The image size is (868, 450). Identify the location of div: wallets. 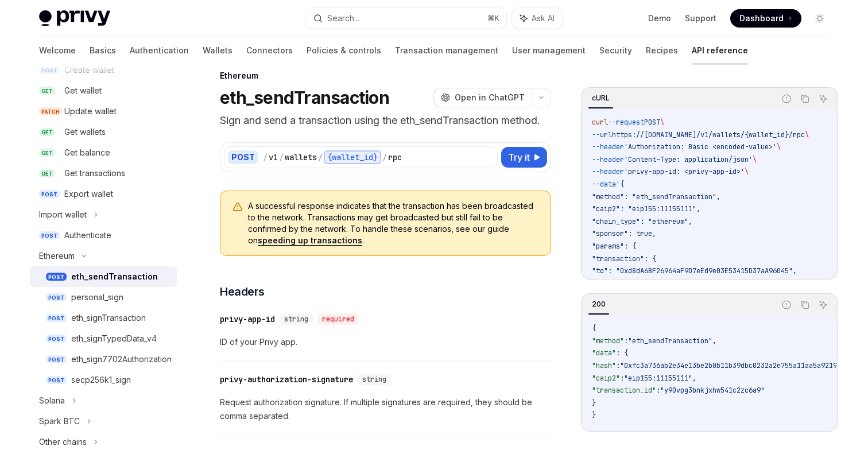
(301, 157).